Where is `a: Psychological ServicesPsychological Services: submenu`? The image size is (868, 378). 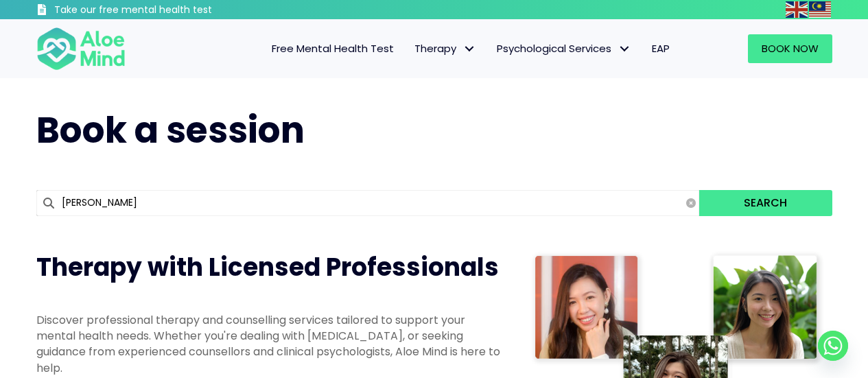 a: Psychological ServicesPsychological Services: submenu is located at coordinates (564, 48).